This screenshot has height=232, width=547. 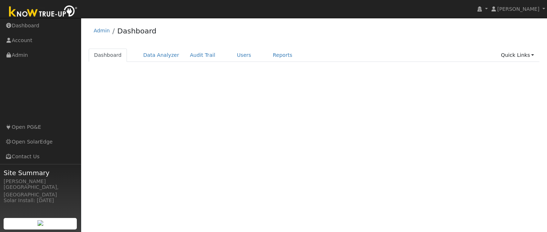 What do you see at coordinates (202, 55) in the screenshot?
I see `a: Audit Trail` at bounding box center [202, 55].